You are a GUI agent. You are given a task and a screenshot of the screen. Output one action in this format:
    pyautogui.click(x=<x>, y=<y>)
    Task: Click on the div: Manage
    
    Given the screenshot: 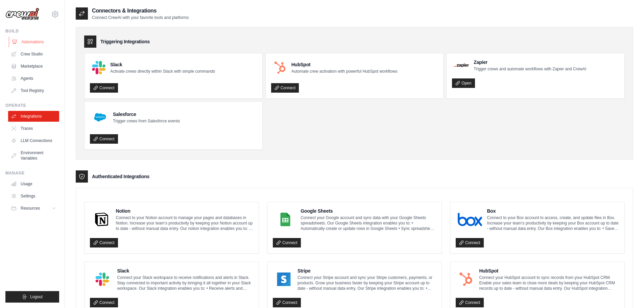 What is the action you would take?
    pyautogui.click(x=32, y=173)
    